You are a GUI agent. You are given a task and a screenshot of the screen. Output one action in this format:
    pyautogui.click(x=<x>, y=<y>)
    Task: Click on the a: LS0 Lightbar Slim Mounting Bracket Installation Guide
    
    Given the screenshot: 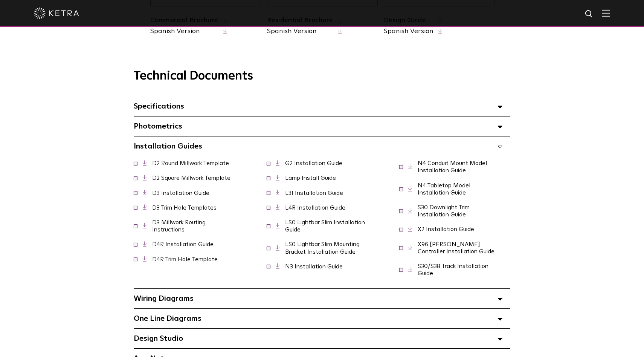 What is the action you would take?
    pyautogui.click(x=322, y=248)
    